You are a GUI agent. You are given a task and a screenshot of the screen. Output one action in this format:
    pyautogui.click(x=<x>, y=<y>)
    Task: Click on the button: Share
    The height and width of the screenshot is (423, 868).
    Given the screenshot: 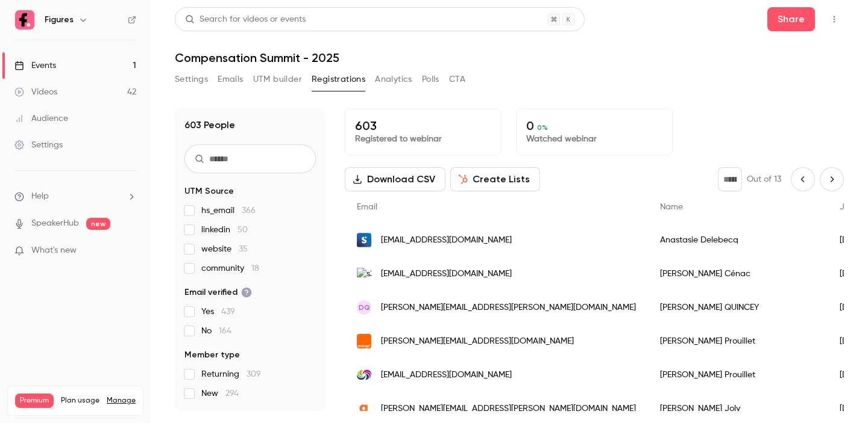 What is the action you would take?
    pyautogui.click(x=791, y=19)
    